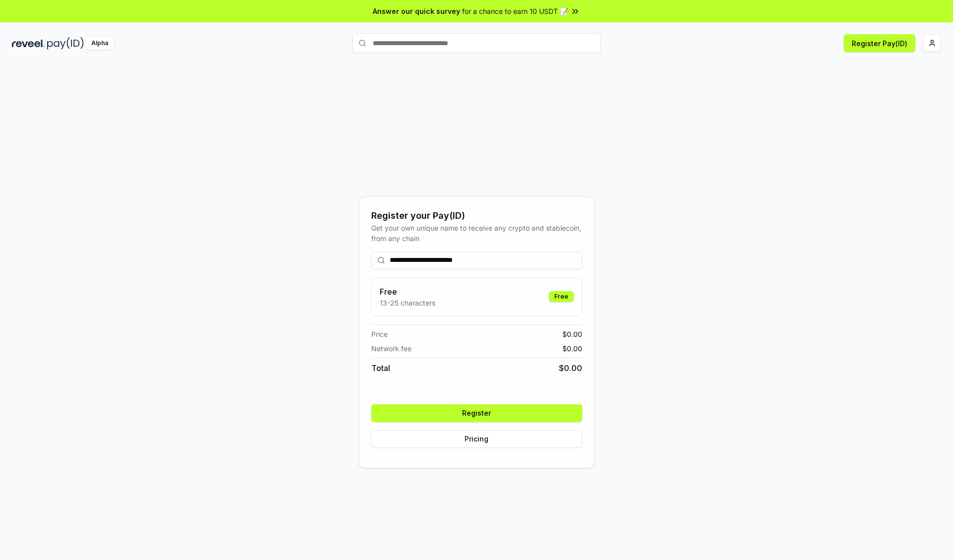 The width and height of the screenshot is (953, 560). I want to click on span: Total, so click(381, 368).